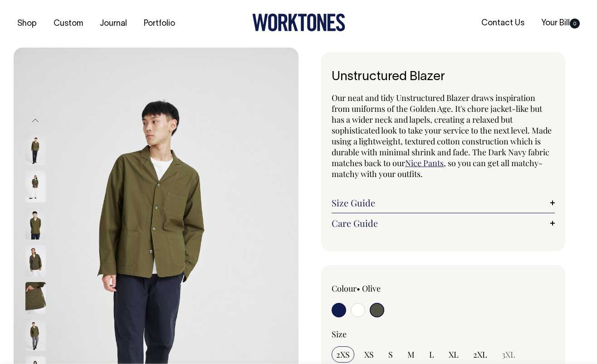  Describe the element at coordinates (391, 354) in the screenshot. I see `span: S` at that location.